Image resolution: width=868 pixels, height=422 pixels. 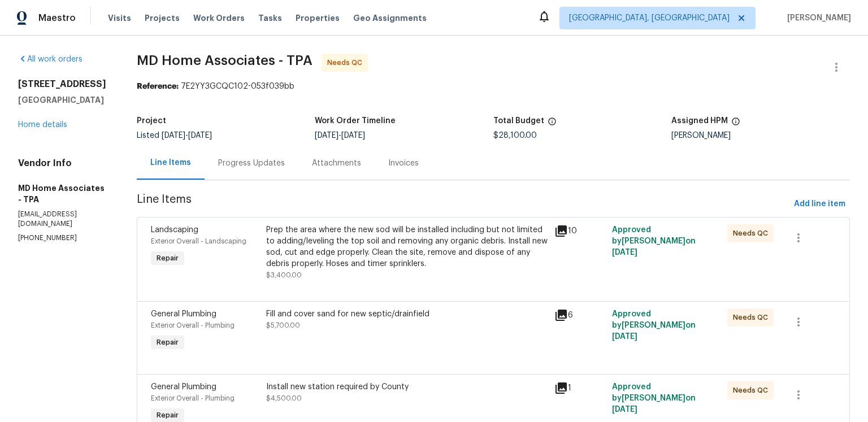 What do you see at coordinates (284, 325) in the screenshot?
I see `span: $5,700.00` at bounding box center [284, 325].